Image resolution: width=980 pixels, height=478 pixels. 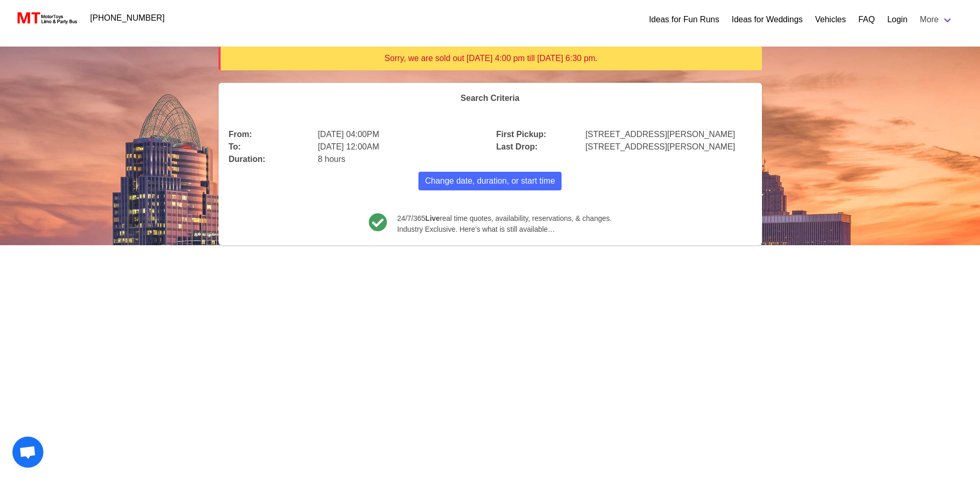 What do you see at coordinates (831, 19) in the screenshot?
I see `a: Vehicles` at bounding box center [831, 19].